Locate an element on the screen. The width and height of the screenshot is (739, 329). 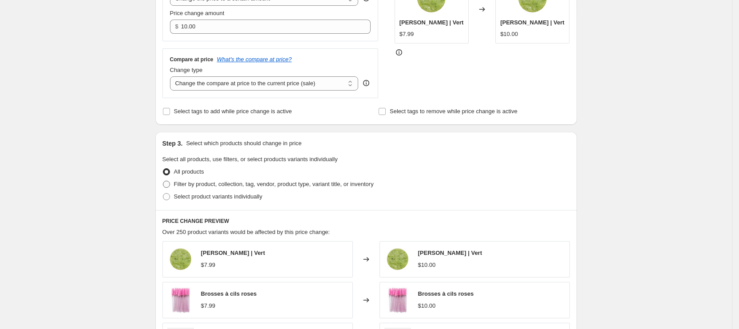
input: 80.00 is located at coordinates (269, 27).